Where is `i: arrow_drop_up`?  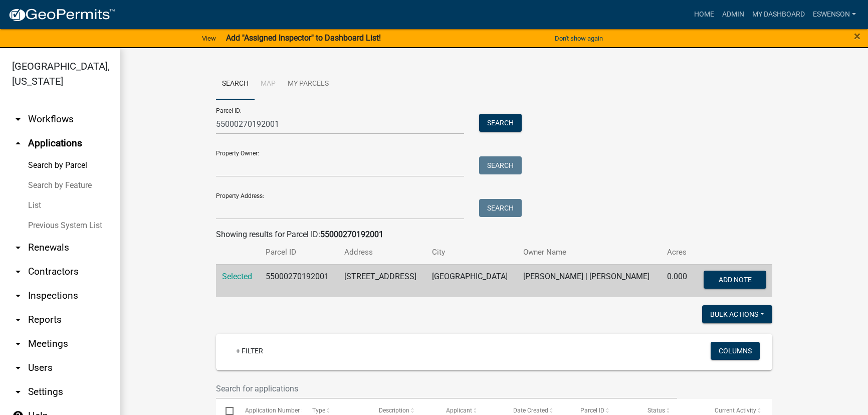 i: arrow_drop_up is located at coordinates (18, 143).